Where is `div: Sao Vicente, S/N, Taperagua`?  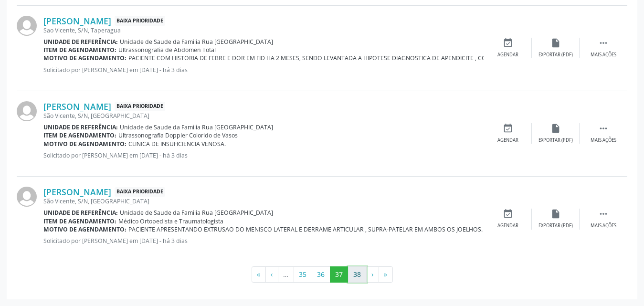
div: Sao Vicente, S/N, Taperagua is located at coordinates (263, 30).